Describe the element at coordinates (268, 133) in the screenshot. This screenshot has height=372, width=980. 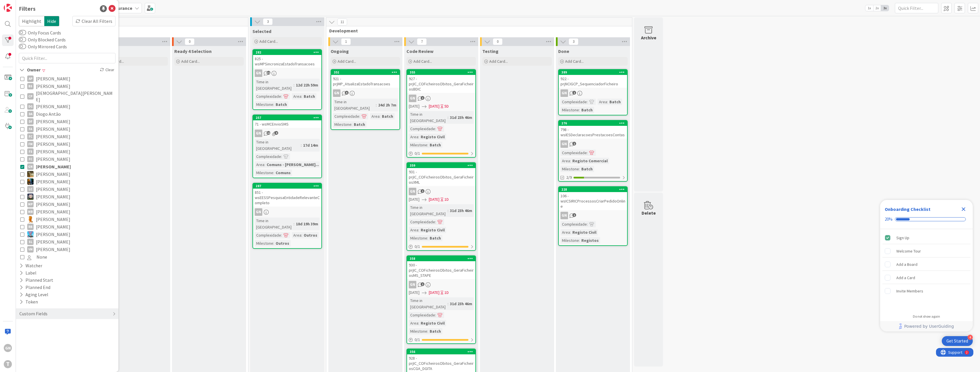
I see `span: 12` at that location.